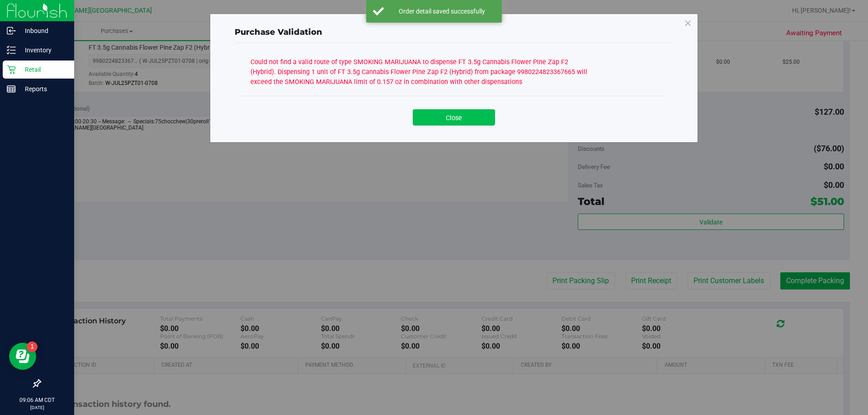  What do you see at coordinates (442, 11) in the screenshot?
I see `div: Order detail saved successfully` at bounding box center [442, 11].